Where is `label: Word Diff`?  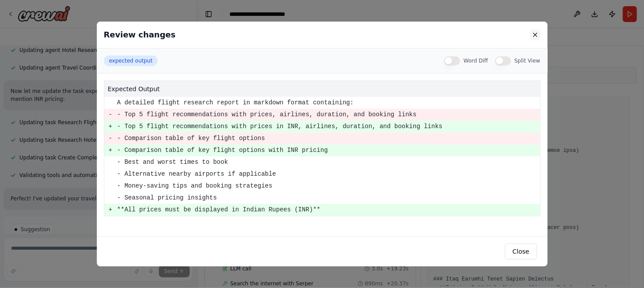
label: Word Diff is located at coordinates (476, 61).